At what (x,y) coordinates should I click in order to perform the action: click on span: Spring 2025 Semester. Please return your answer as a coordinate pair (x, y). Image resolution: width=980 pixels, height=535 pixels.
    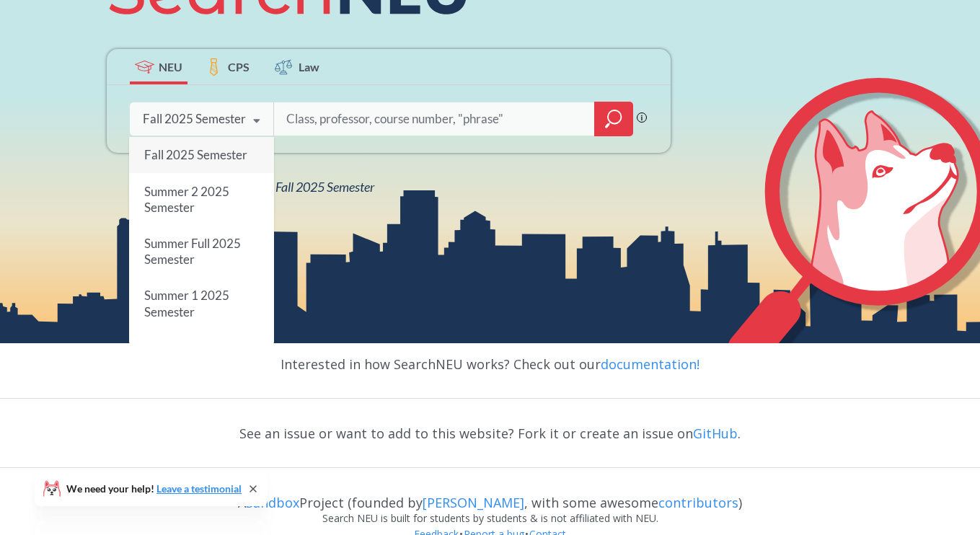
    Looking at the image, I should click on (176, 356).